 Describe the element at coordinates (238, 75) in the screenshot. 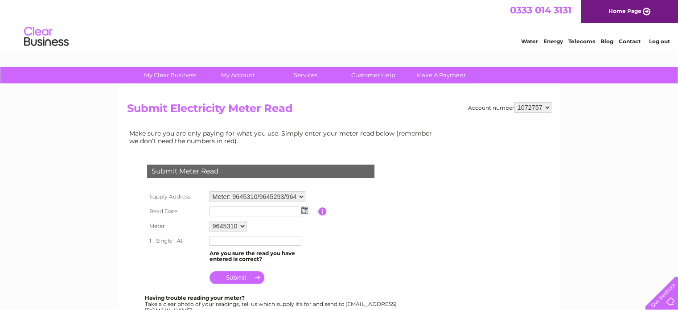

I see `a: My Account` at that location.